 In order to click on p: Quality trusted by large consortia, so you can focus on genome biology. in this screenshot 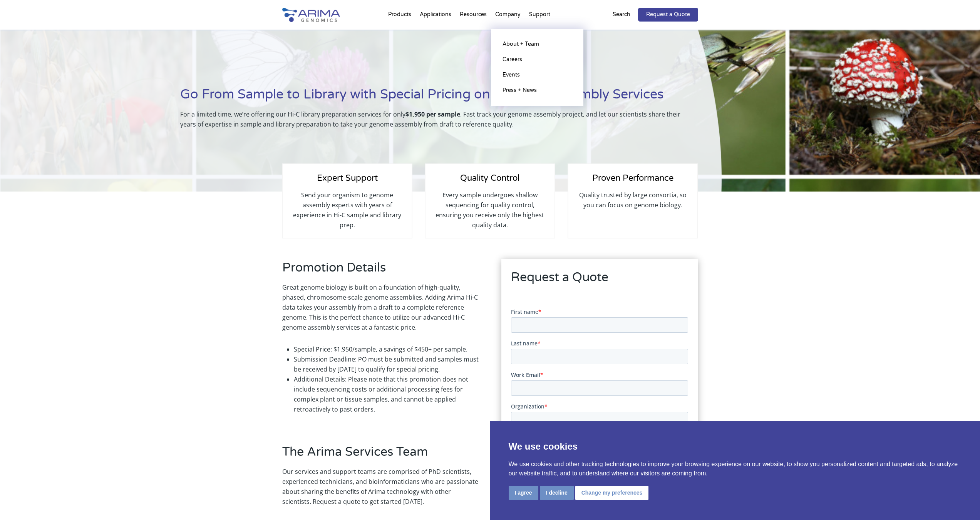, I will do `click(632, 201)`.